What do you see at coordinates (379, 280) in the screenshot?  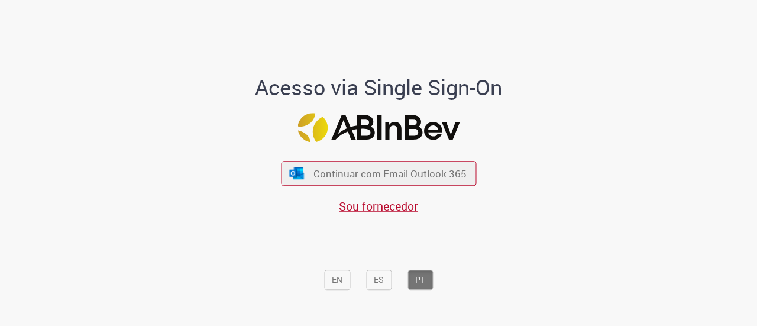 I see `button: ES` at bounding box center [379, 280].